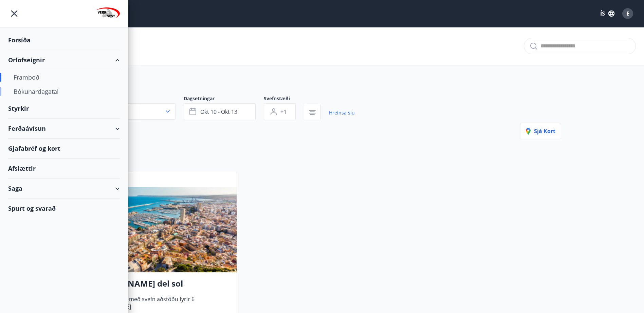  What do you see at coordinates (64, 92) in the screenshot?
I see `div: Bókunardagatal` at bounding box center [64, 92].